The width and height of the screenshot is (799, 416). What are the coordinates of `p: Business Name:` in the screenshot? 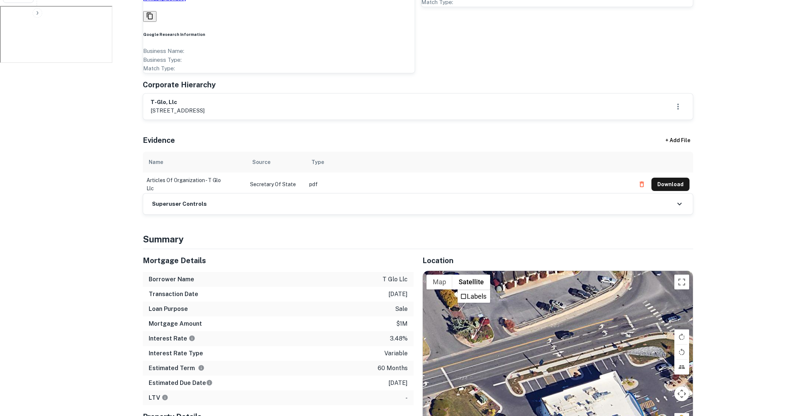 It's located at (279, 51).